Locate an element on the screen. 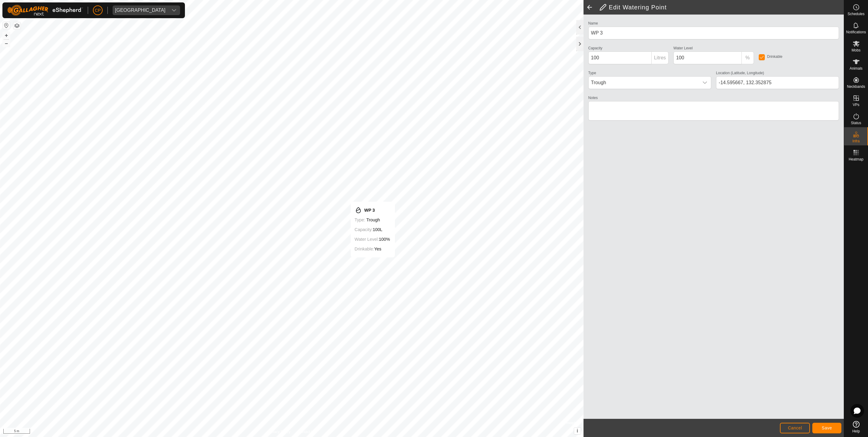 This screenshot has width=868, height=437. span: Neckbands is located at coordinates (855, 86).